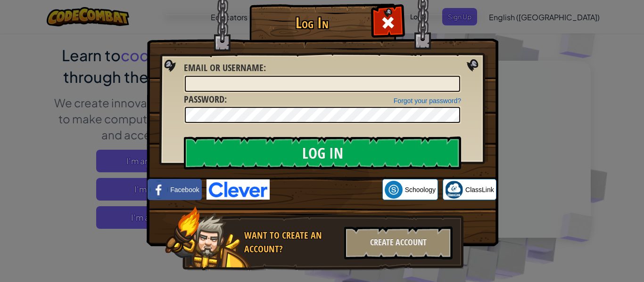  Describe the element at coordinates (291, 242) in the screenshot. I see `div: Want to create an account?` at that location.